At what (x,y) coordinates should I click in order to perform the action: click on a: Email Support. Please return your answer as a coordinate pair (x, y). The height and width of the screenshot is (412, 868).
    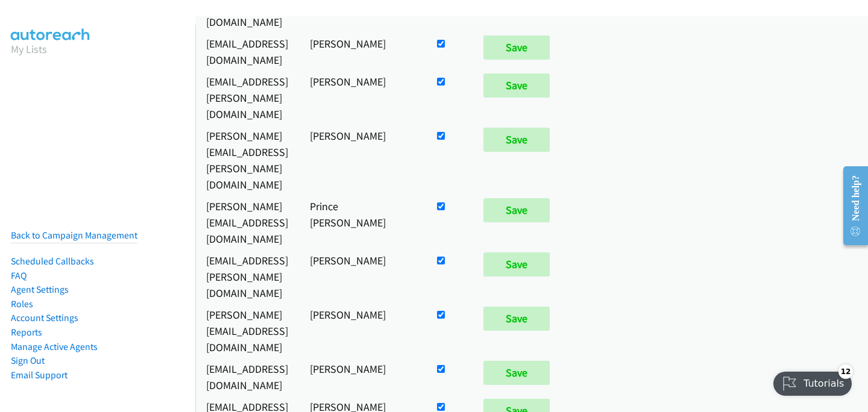
    Looking at the image, I should click on (39, 374).